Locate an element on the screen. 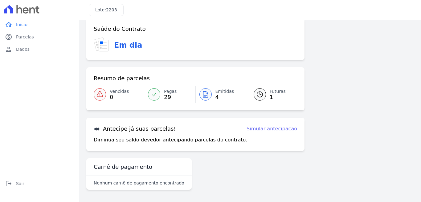  h3: Em dia is located at coordinates (128, 45).